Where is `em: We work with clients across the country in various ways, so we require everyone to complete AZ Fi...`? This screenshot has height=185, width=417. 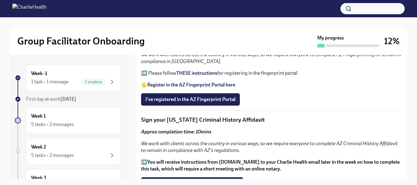
em: We work with clients across the country in various ways, so we require everyone to complete AZ Fi... is located at coordinates (271, 58).